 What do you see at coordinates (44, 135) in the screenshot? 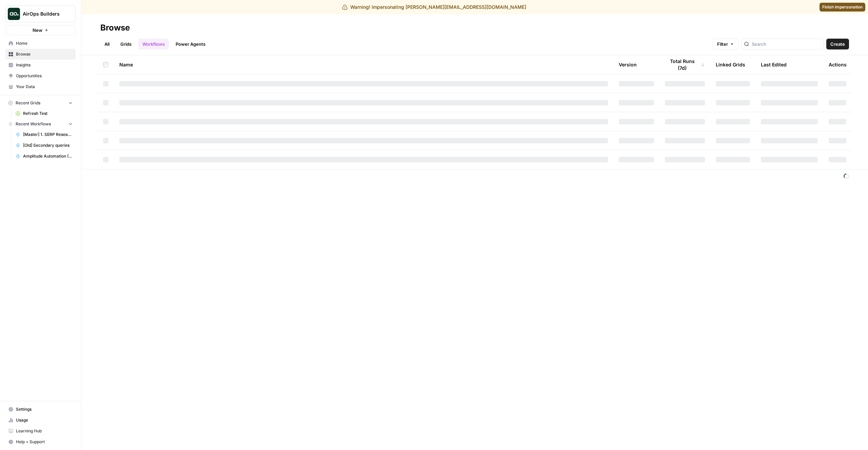
I see `a: [Master] 1. SERP Research [w/ term map]` at bounding box center [44, 135].